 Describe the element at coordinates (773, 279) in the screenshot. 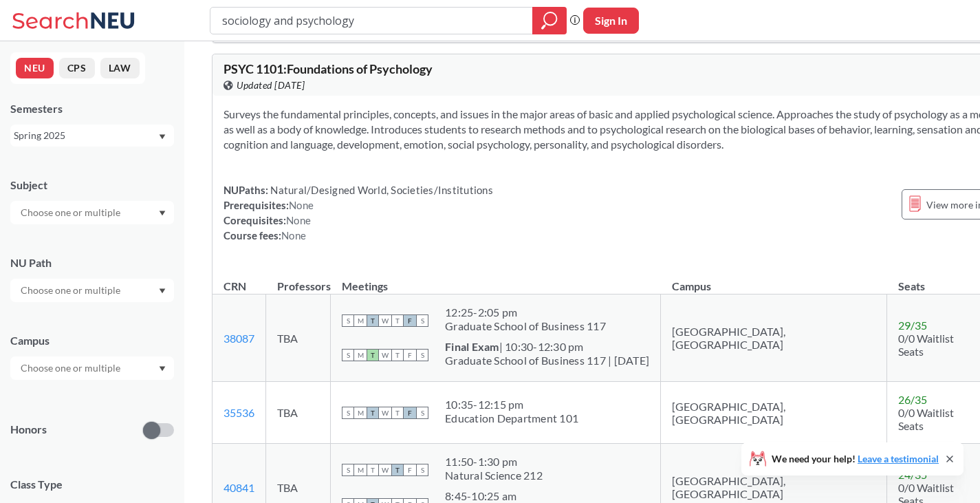

I see `th: Campus` at that location.